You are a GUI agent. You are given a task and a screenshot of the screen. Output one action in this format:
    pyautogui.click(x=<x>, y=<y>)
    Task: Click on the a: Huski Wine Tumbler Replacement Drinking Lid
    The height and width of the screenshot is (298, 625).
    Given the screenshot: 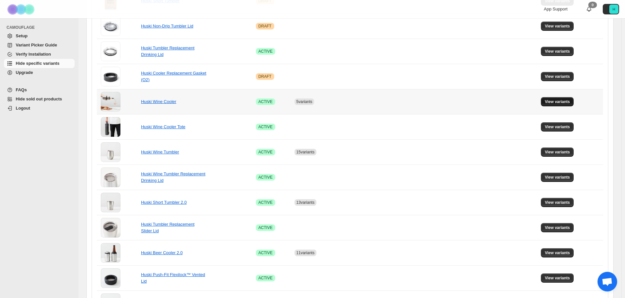 What is the action you would take?
    pyautogui.click(x=173, y=177)
    